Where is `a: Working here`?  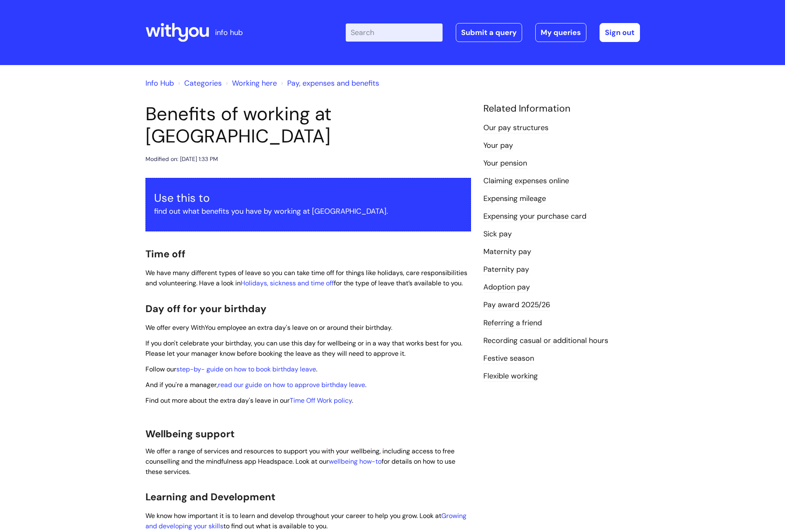 a: Working here is located at coordinates (254, 83).